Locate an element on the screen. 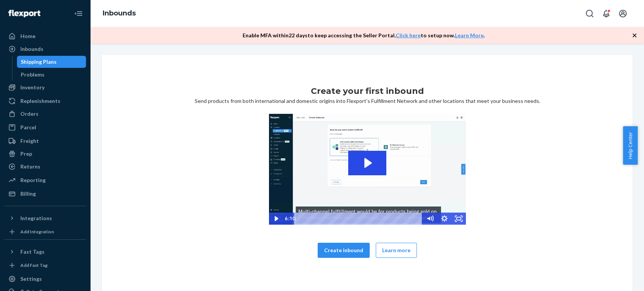 The image size is (644, 291). div: Send products from both international and domestic origins into Flexport’s Fulfillment Network an... is located at coordinates (367, 176).